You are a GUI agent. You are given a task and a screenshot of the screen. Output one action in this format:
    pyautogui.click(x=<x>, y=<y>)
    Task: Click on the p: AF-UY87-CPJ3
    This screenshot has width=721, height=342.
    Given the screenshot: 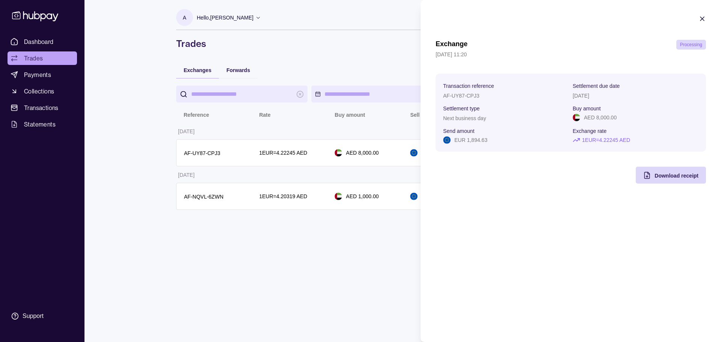 What is the action you would take?
    pyautogui.click(x=461, y=96)
    